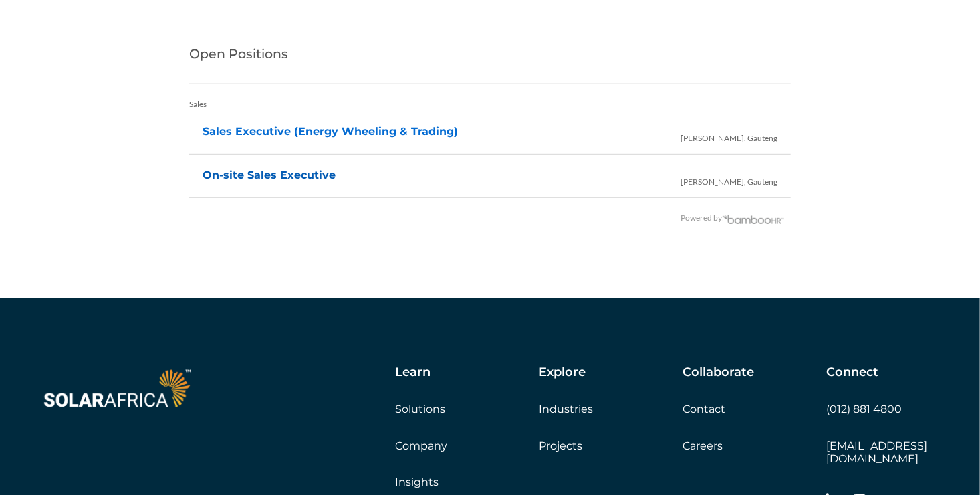 This screenshot has width=980, height=495. I want to click on h5: Connect, so click(853, 373).